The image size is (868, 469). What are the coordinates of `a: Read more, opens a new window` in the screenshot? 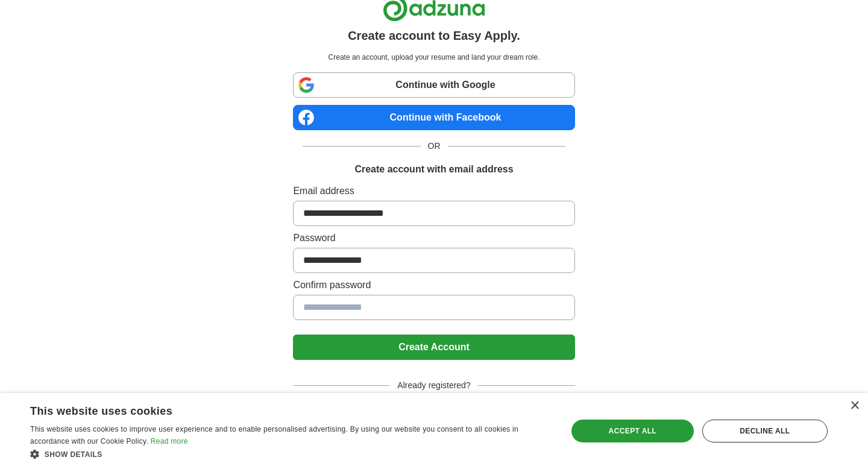 It's located at (169, 441).